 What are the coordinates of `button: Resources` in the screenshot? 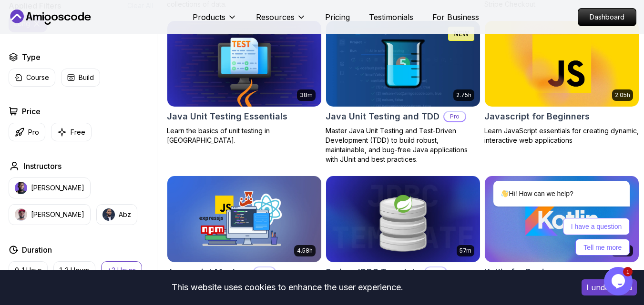 It's located at (281, 21).